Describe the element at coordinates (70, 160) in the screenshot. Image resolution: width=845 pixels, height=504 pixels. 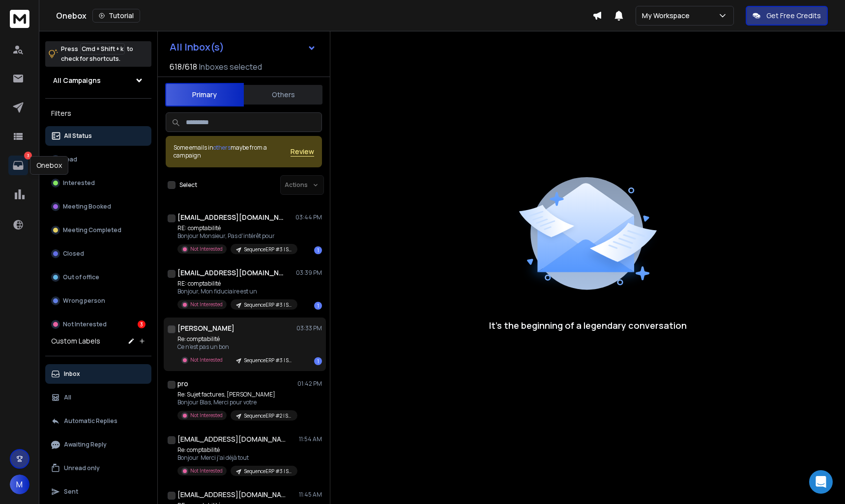
I see `p: Lead` at that location.